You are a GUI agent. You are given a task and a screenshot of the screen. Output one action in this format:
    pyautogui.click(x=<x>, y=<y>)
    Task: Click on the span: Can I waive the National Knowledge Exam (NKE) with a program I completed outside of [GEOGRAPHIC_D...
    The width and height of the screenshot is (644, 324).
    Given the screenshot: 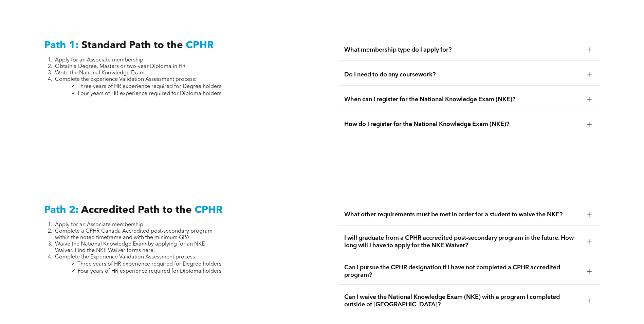 What is the action you would take?
    pyautogui.click(x=463, y=301)
    